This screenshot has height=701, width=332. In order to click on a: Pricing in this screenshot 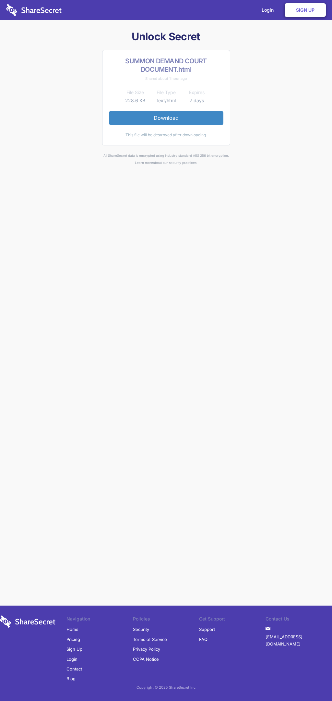, I will do `click(73, 640)`.